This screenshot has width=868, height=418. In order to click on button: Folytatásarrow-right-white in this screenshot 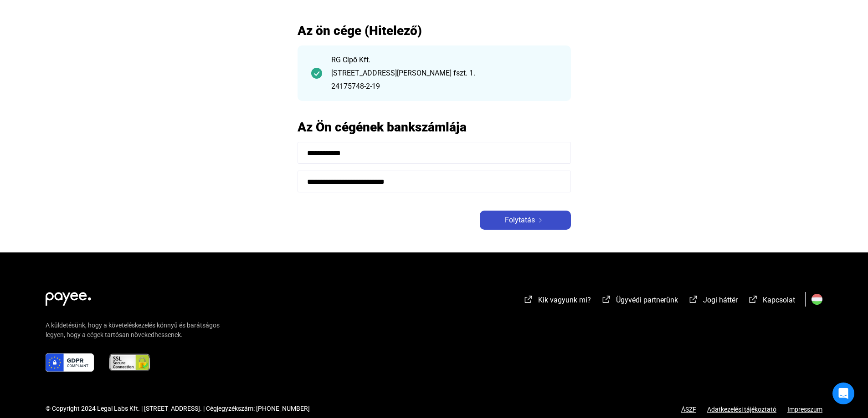, I will do `click(525, 220)`.